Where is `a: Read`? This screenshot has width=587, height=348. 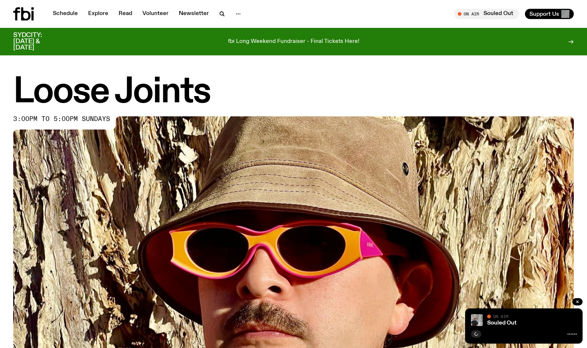
a: Read is located at coordinates (125, 14).